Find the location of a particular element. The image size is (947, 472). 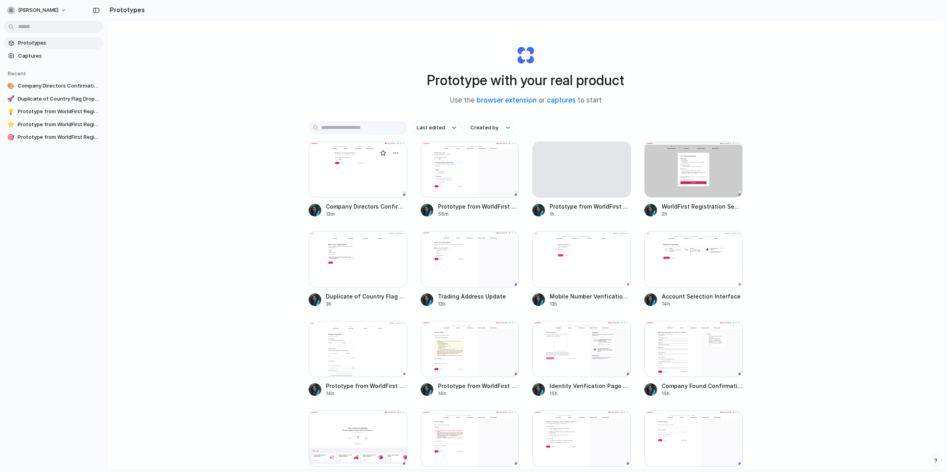

span: Last edited is located at coordinates (431, 128).